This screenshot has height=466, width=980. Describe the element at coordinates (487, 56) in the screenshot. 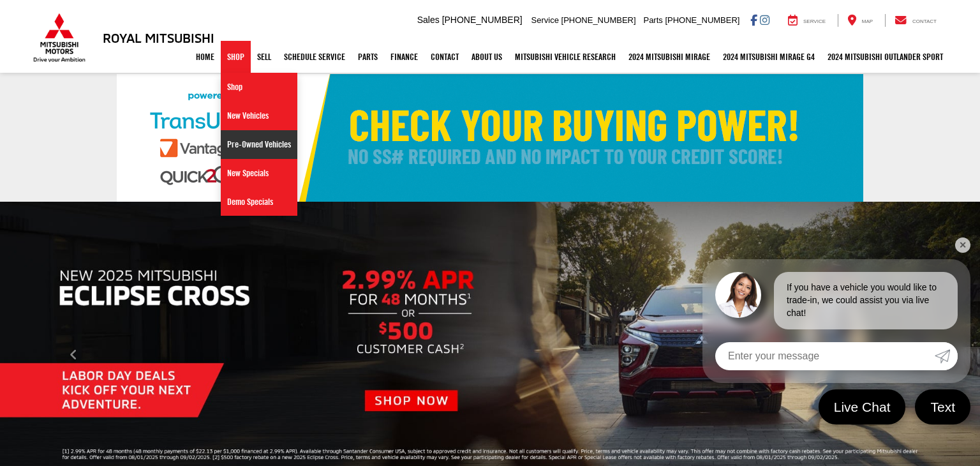

I see `a: About Us` at that location.